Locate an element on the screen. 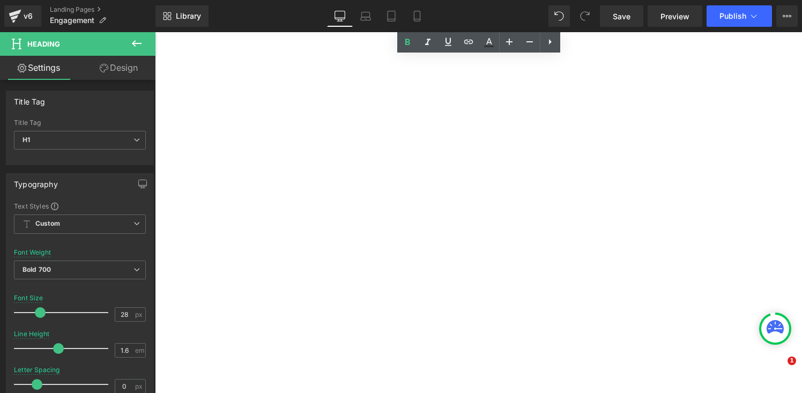 This screenshot has width=802, height=393. a: Landing Pages is located at coordinates (102, 10).